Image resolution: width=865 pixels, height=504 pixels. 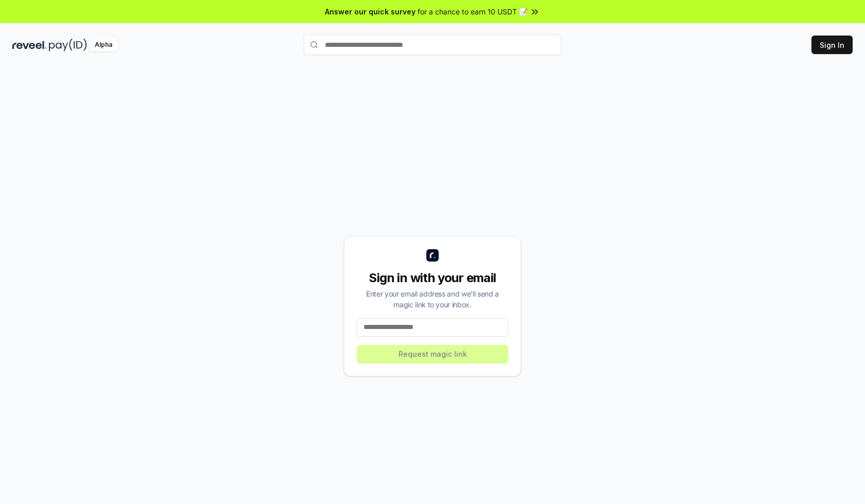 What do you see at coordinates (832, 45) in the screenshot?
I see `button: Sign In` at bounding box center [832, 45].